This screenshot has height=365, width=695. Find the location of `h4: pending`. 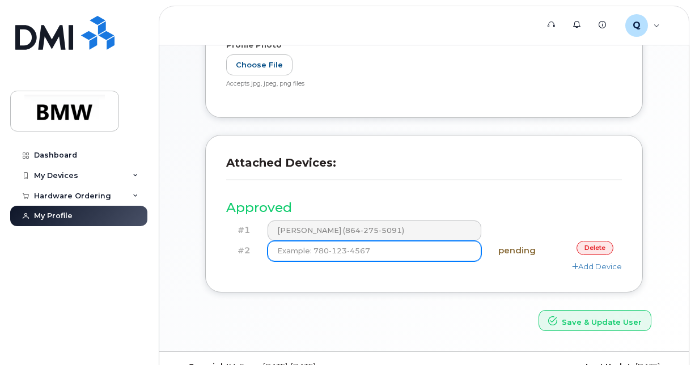

h4: pending is located at coordinates (522, 250).